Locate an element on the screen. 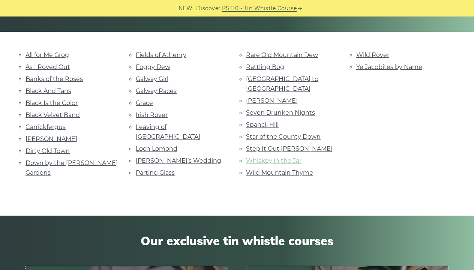 This screenshot has width=474, height=270. a: Wild Mountain Thyme is located at coordinates (279, 172).